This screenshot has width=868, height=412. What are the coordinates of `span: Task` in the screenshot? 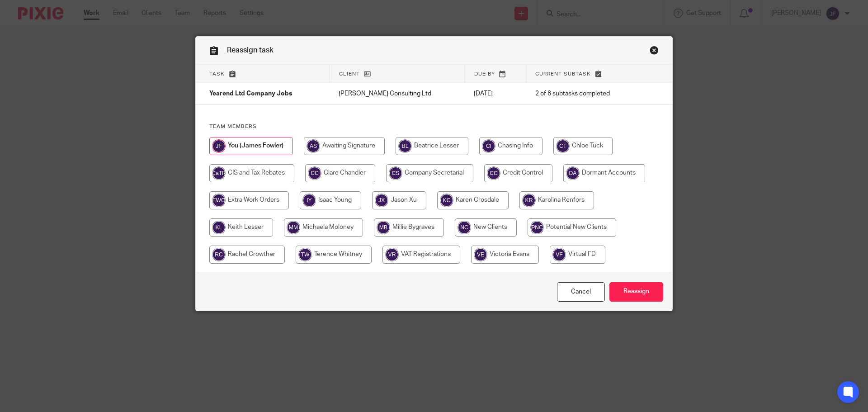 It's located at (217, 74).